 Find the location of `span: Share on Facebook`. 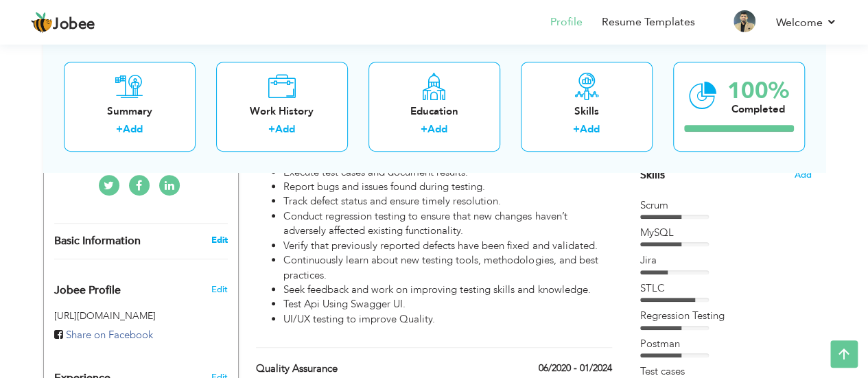

span: Share on Facebook is located at coordinates (109, 335).